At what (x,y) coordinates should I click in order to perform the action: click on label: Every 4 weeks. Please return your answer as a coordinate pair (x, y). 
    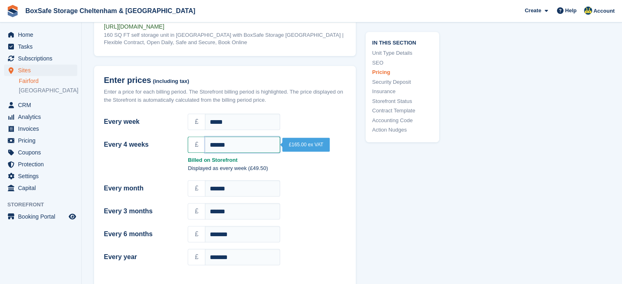
    Looking at the image, I should click on (141, 145).